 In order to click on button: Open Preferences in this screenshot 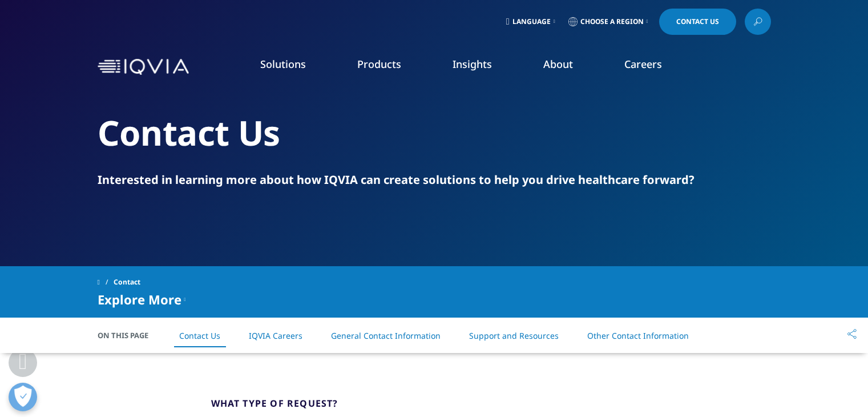, I will do `click(23, 397)`.